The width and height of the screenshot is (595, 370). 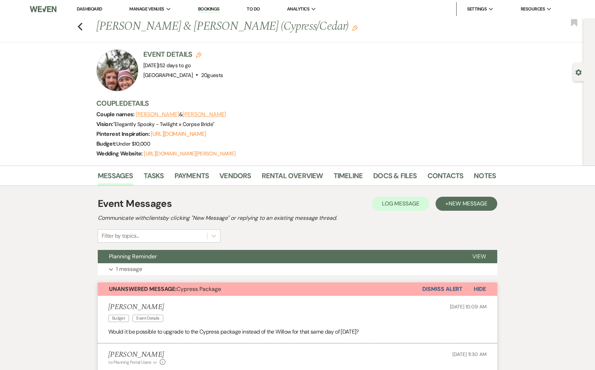 What do you see at coordinates (260, 289) in the screenshot?
I see `button: Unanswered Message:Cypress Package` at bounding box center [260, 289].